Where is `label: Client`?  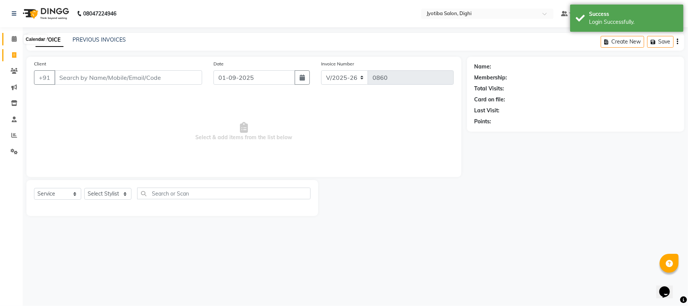
label: Client is located at coordinates (40, 64).